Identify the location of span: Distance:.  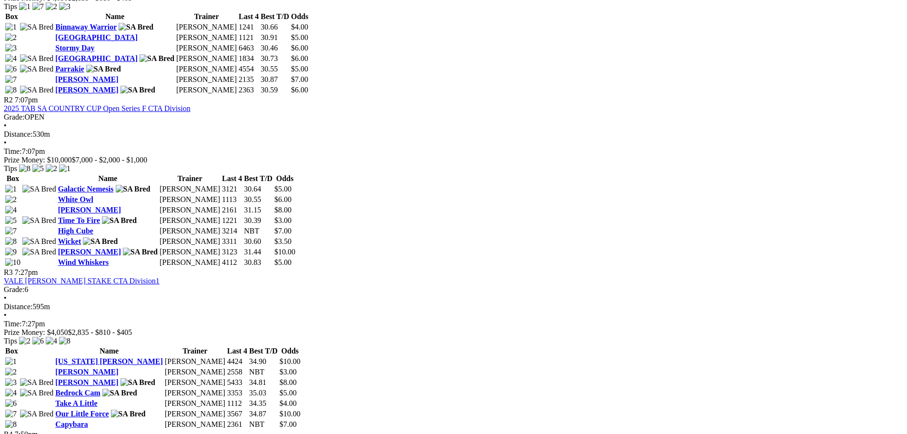
(18, 306).